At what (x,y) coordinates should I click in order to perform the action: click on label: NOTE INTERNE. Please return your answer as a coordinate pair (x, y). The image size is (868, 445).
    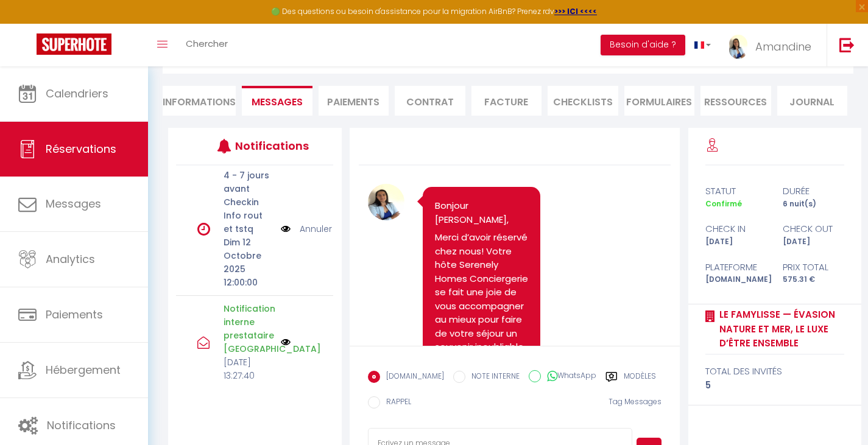
    Looking at the image, I should click on (492, 377).